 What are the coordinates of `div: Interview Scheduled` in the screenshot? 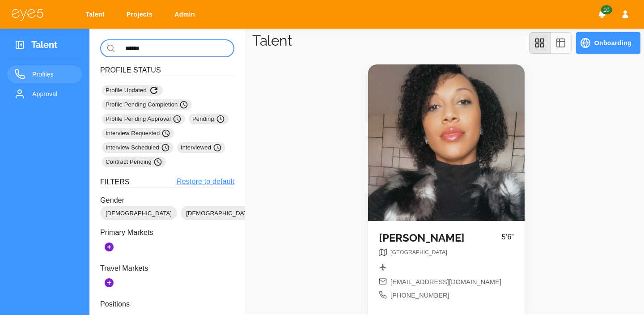 It's located at (138, 148).